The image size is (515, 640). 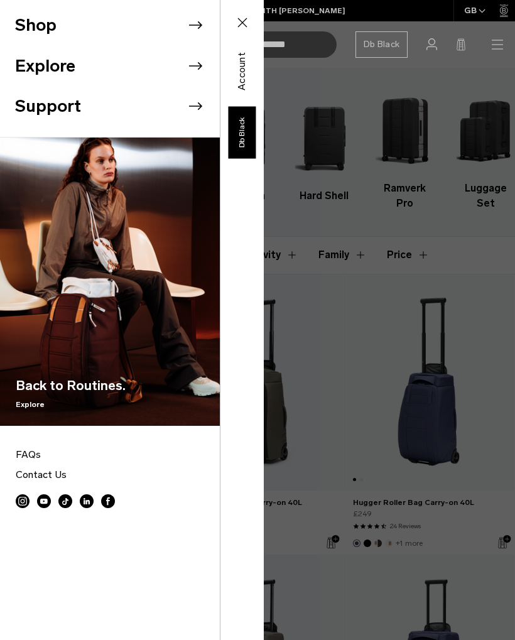 I want to click on a: Db Black, so click(x=242, y=132).